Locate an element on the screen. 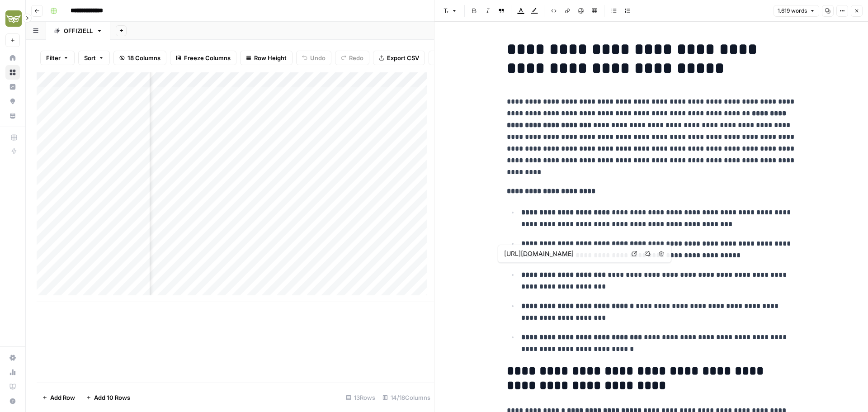 The height and width of the screenshot is (412, 868). span: Export CSV is located at coordinates (403, 58).